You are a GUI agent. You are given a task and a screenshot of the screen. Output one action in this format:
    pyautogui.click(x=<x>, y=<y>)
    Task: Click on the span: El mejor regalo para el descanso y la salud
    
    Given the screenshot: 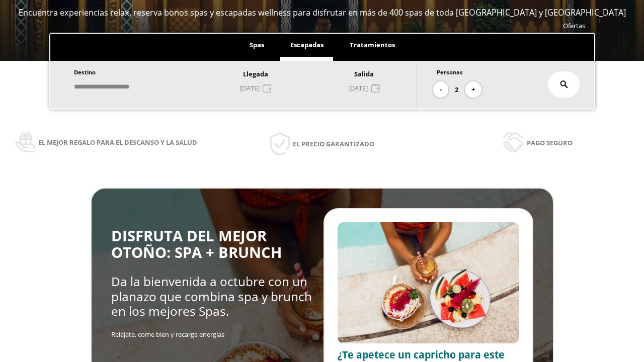 What is the action you would take?
    pyautogui.click(x=118, y=142)
    